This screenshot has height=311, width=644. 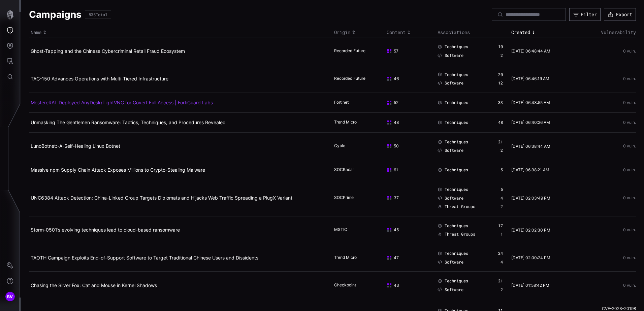 What do you see at coordinates (351, 170) in the screenshot?
I see `div: SOCRadar` at bounding box center [351, 170].